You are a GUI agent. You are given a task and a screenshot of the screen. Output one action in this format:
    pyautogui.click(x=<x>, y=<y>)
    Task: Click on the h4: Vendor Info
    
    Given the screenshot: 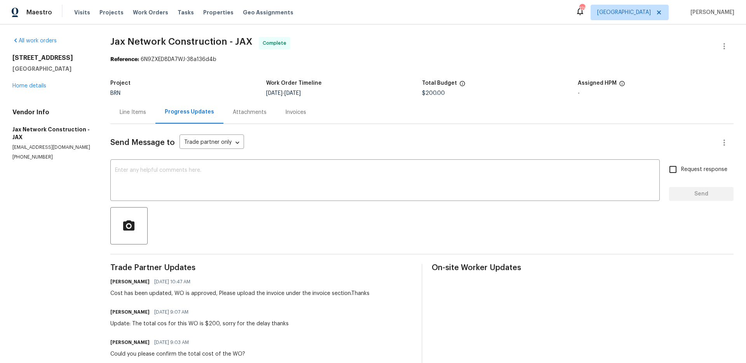 What is the action you would take?
    pyautogui.click(x=52, y=112)
    